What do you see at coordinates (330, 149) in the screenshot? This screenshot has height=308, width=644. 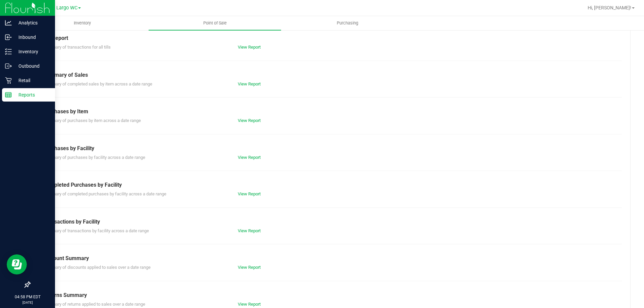 I see `div: Purchases by Facility` at bounding box center [330, 149].